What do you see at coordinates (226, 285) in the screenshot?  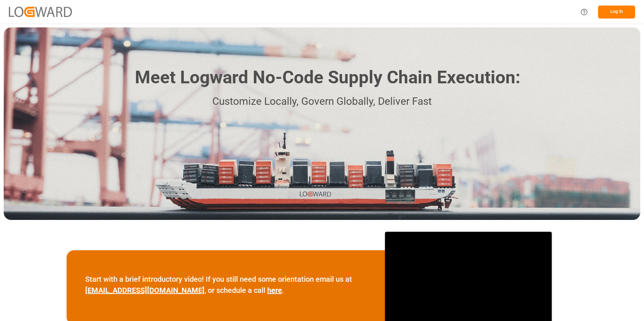 I see `p: Start with a brief introductory video! If you still need some orientation email us at , or schedu...` at bounding box center [226, 285].